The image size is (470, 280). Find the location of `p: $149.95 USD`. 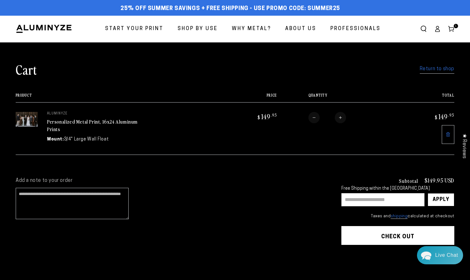

p: $149.95 USD is located at coordinates (439, 180).